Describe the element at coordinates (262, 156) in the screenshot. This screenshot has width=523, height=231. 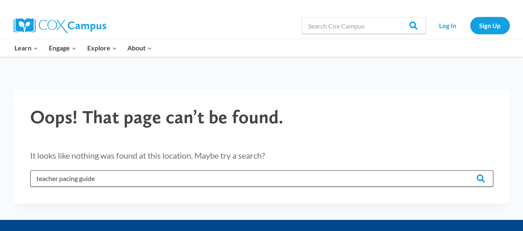
I see `p: It looks like nothing was found at this location. Maybe try a search?` at that location.